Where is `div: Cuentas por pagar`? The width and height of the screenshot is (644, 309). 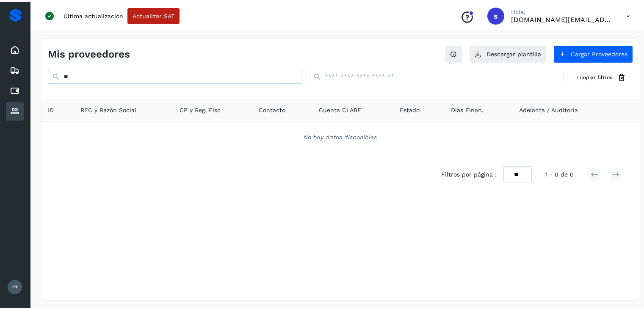 div: Cuentas por pagar is located at coordinates (15, 89).